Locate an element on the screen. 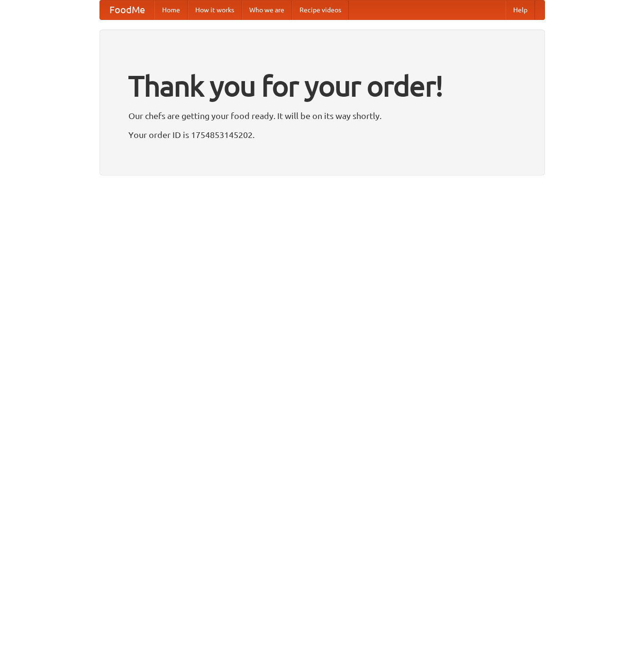  a: Recipe videos is located at coordinates (320, 10).